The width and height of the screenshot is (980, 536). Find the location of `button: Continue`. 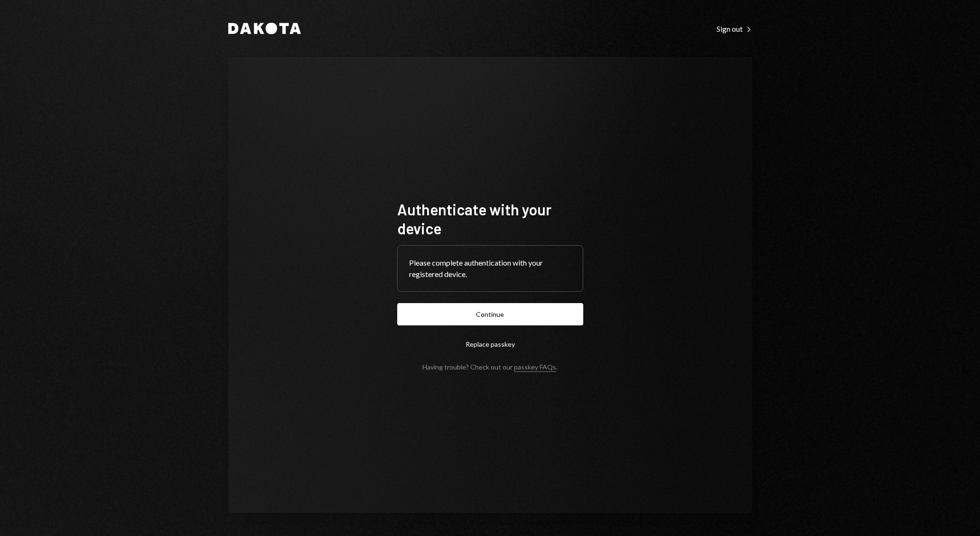

button: Continue is located at coordinates (490, 314).